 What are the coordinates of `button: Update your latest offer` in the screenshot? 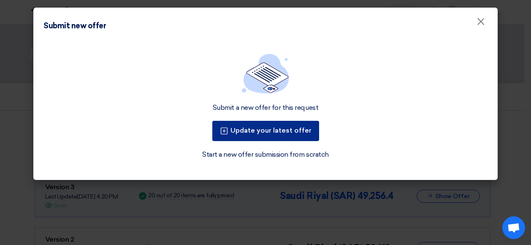 It's located at (266, 131).